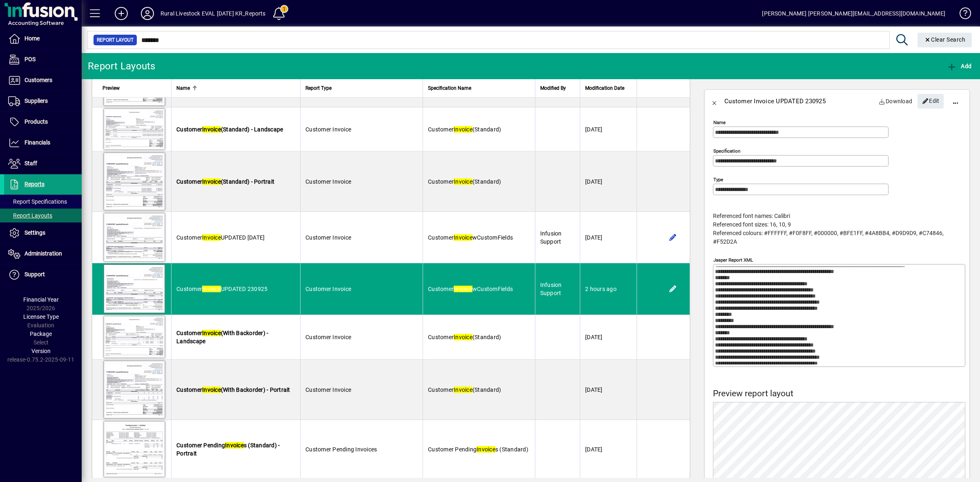 This screenshot has height=482, width=980. Describe the element at coordinates (341, 450) in the screenshot. I see `span: Customer Pending Invoices` at that location.